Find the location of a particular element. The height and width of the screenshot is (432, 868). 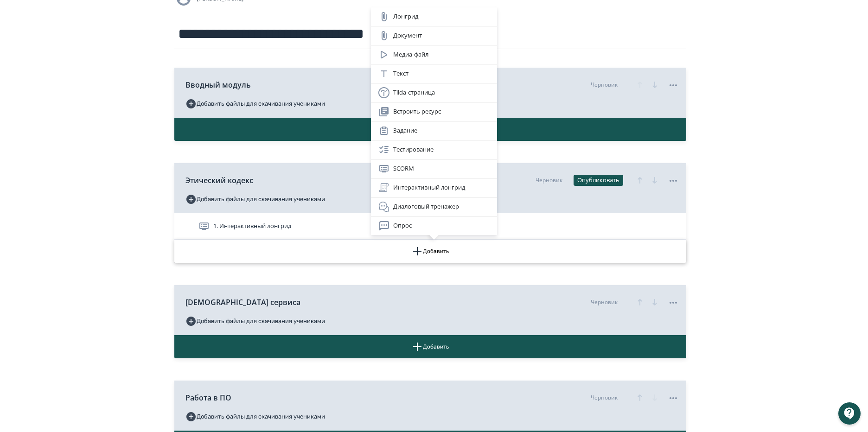

div: Лонгрид is located at coordinates (434, 16).